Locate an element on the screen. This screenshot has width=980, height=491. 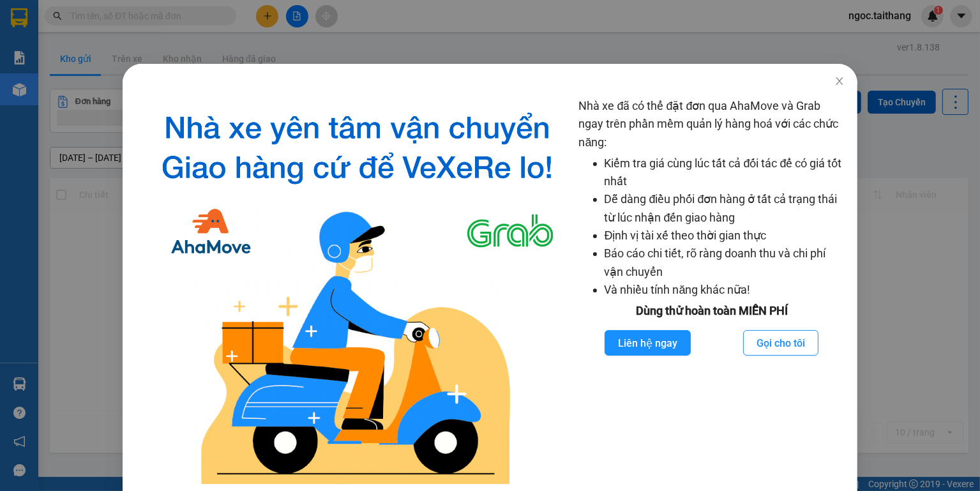
li: Dễ dàng điều phối đơn hàng ở tất cả trạng thái từ lúc nhận đến giao hàng is located at coordinates (724, 208).